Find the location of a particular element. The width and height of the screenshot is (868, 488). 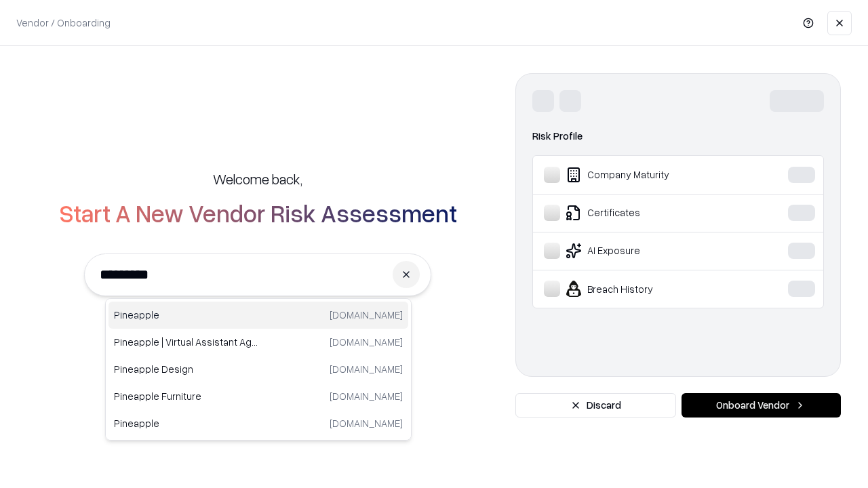

p: Pineapple | Virtual Assistant Agency is located at coordinates (186, 342).